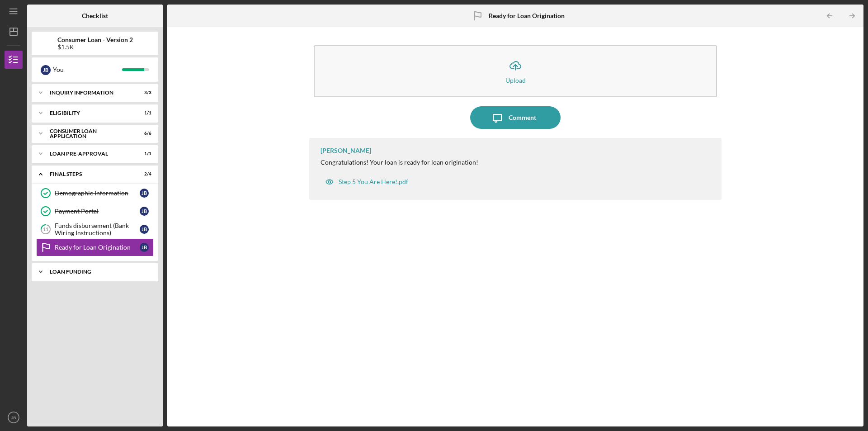  What do you see at coordinates (144, 174) in the screenshot?
I see `div: 2 / 4` at bounding box center [144, 174].